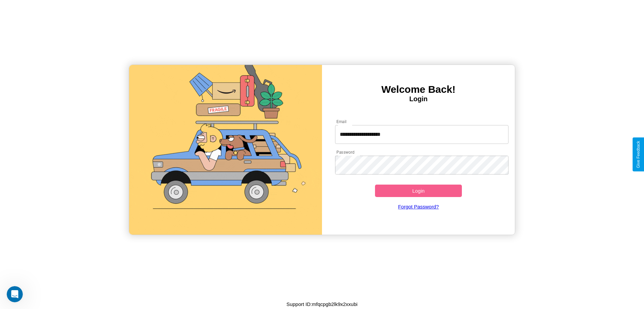 Image resolution: width=644 pixels, height=309 pixels. What do you see at coordinates (418, 191) in the screenshot?
I see `button: Login` at bounding box center [418, 191].